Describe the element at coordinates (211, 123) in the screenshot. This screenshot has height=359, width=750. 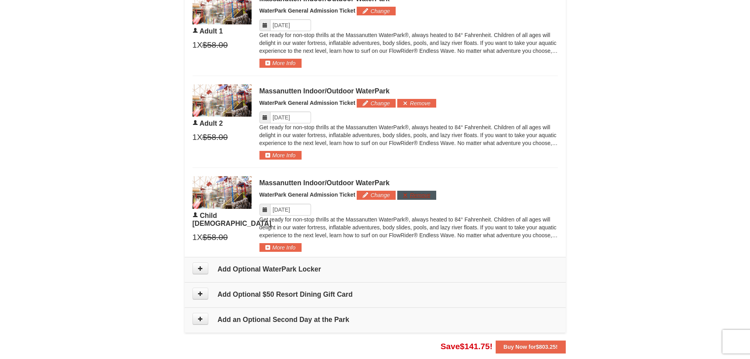
I see `span: Adult 2` at that location.